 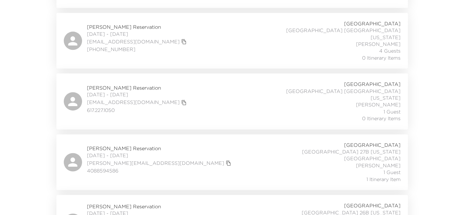 I want to click on span: 617.227.1050, so click(x=138, y=110).